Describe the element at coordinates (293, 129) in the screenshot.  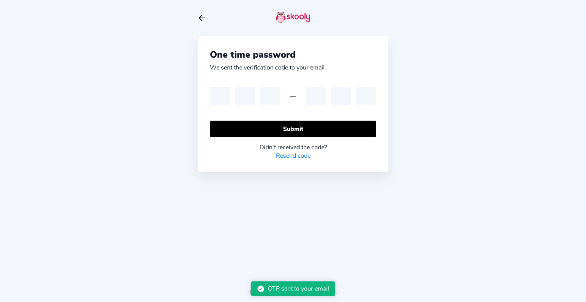
I see `button: Submit` at that location.